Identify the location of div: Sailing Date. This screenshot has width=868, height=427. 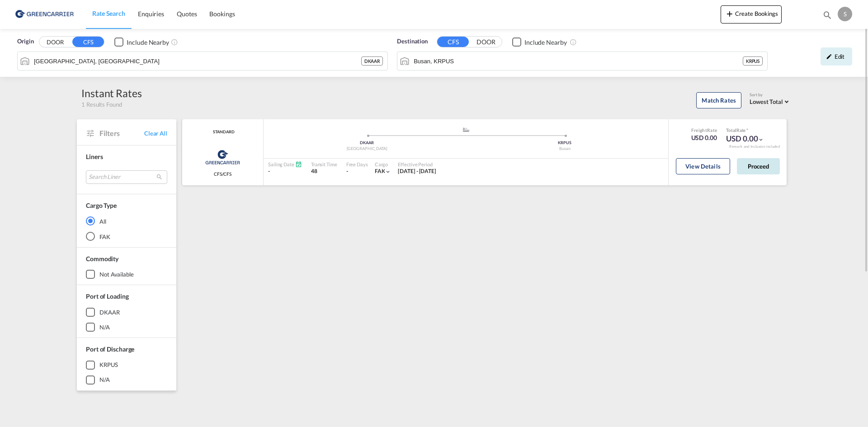
(285, 164).